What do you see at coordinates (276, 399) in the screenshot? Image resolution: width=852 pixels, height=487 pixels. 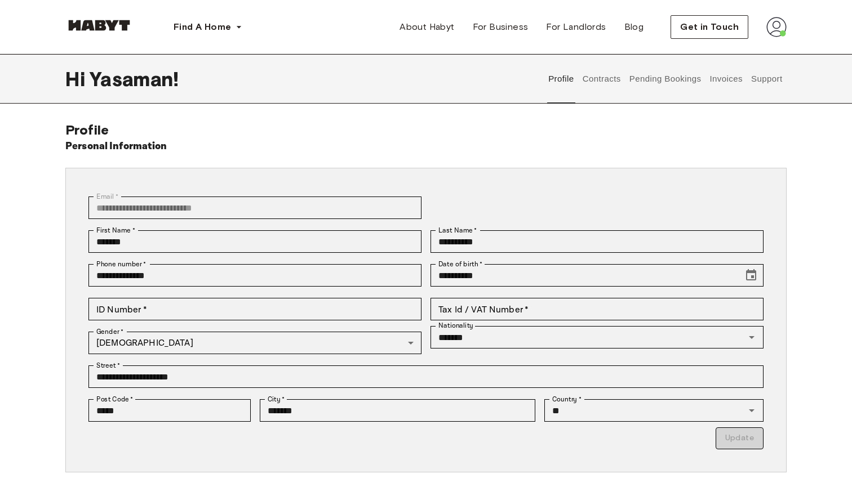 I see `label: City` at bounding box center [276, 399].